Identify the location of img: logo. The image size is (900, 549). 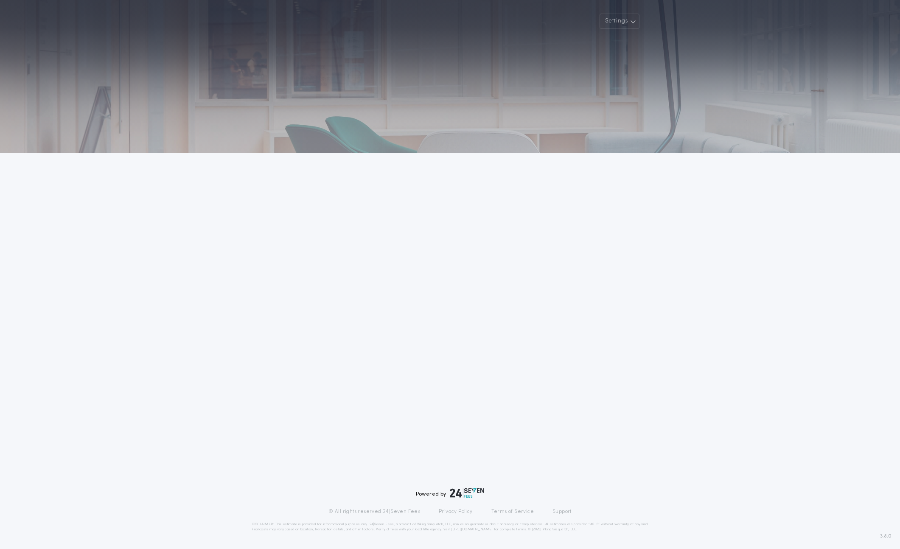
(467, 493).